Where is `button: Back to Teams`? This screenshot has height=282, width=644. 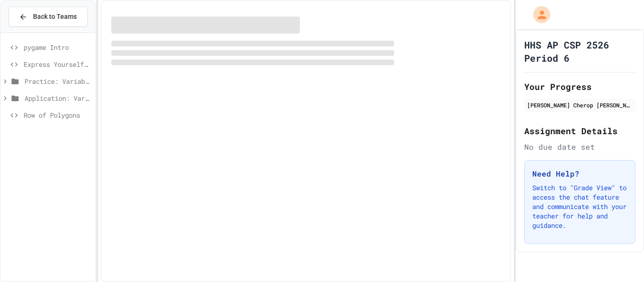
button: Back to Teams is located at coordinates (48, 17).